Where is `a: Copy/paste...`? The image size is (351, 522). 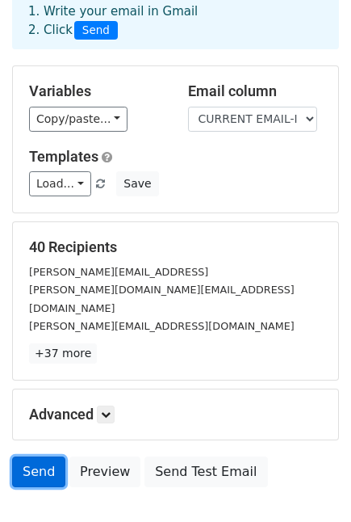 a: Copy/paste... is located at coordinates (78, 119).